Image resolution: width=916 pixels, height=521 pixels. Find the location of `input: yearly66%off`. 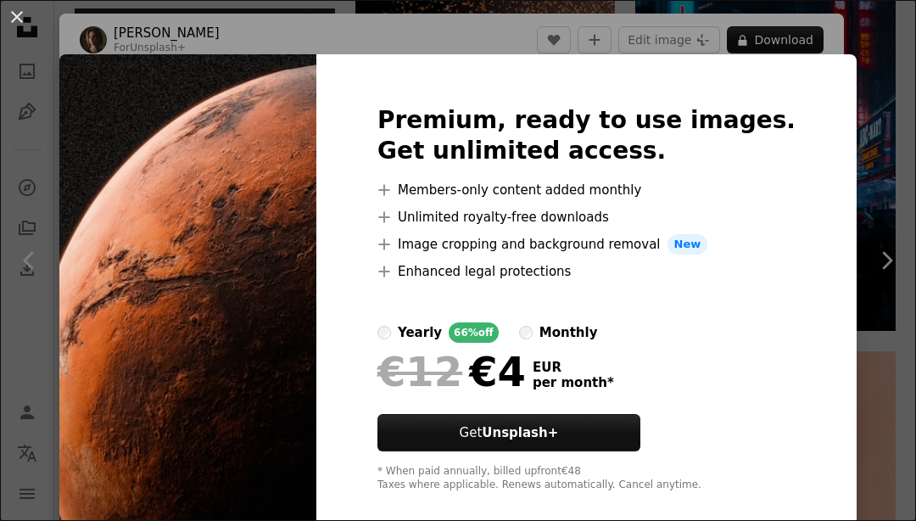

input: yearly66%off is located at coordinates (384, 332).